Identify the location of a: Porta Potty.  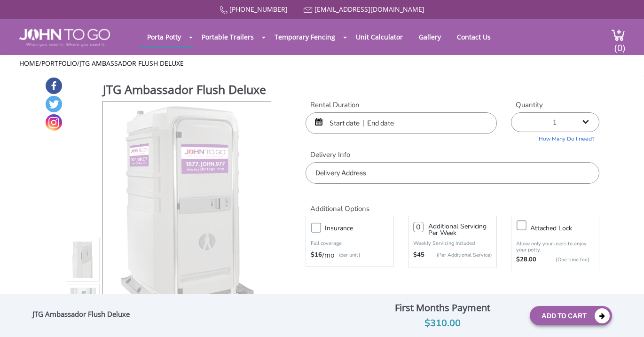
(164, 37).